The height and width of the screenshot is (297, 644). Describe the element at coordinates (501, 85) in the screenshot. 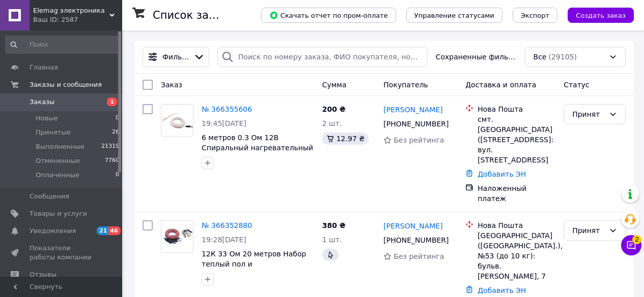

I see `span: Доставка и оплата` at that location.